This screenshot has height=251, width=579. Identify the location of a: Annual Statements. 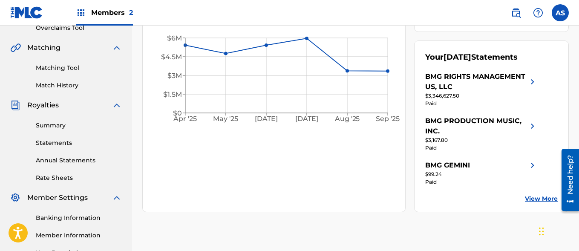
(79, 160).